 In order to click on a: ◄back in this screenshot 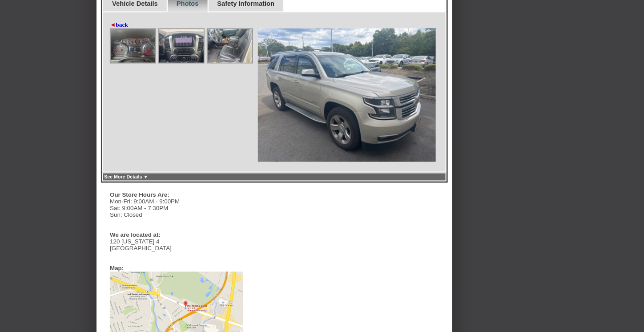, I will do `click(119, 25)`.